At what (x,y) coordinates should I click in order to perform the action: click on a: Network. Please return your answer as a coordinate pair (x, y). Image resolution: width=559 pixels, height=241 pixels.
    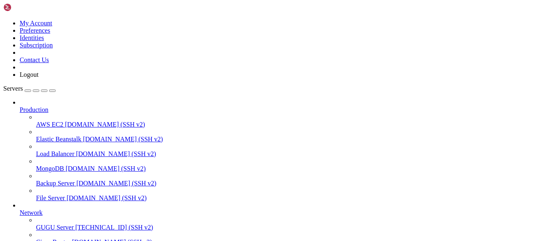
    Looking at the image, I should click on (288, 213).